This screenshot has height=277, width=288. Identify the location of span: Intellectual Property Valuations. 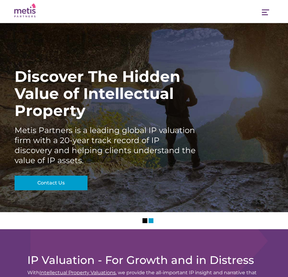
(78, 272).